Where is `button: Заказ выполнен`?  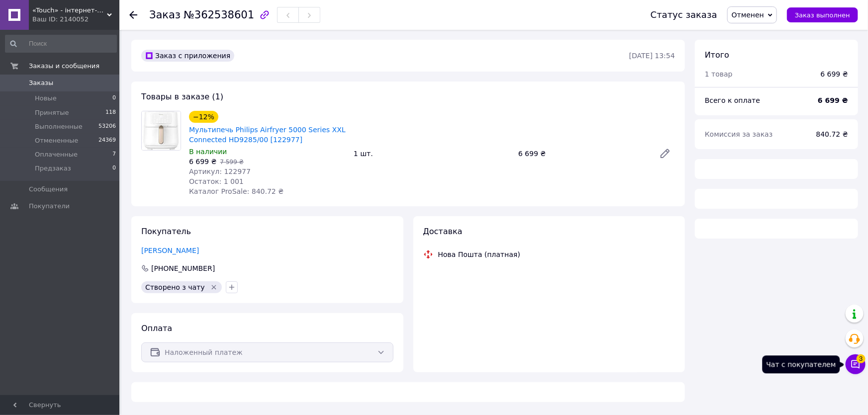
button: Заказ выполнен is located at coordinates (822, 15).